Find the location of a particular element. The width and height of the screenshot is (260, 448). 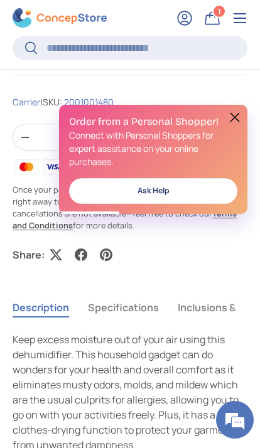

em: Submit is located at coordinates (220, 427).